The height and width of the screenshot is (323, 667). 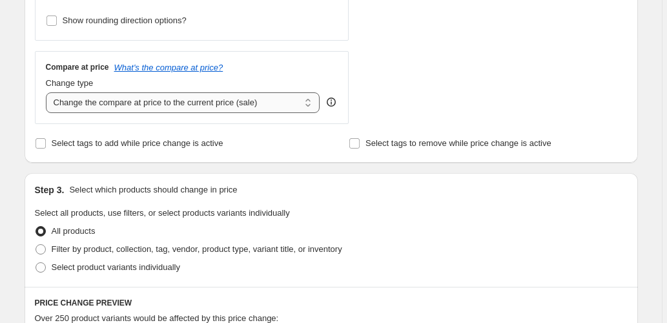 What do you see at coordinates (157, 318) in the screenshot?
I see `span: Over 250 product variants would be affected by this price change:` at bounding box center [157, 318].